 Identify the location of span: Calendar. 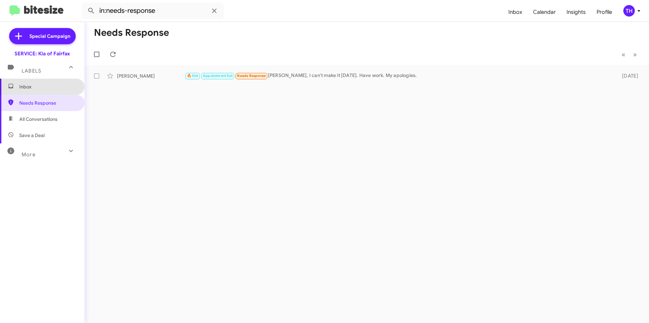
(544, 12).